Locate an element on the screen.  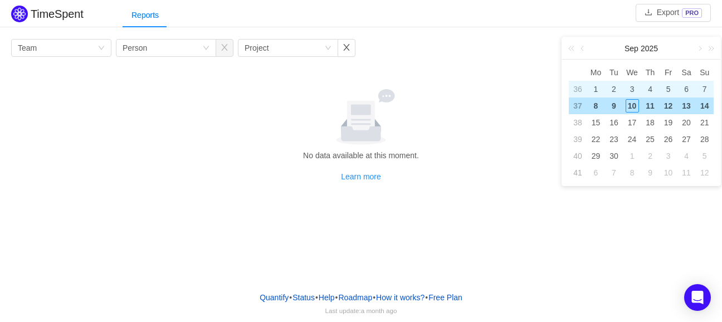
td: 37 is located at coordinates (578, 106).